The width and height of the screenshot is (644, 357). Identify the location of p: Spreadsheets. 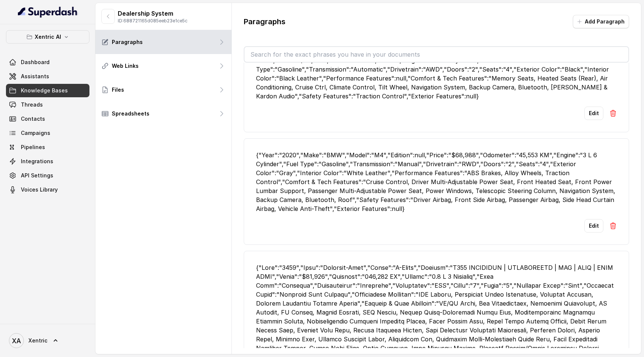
(131, 113).